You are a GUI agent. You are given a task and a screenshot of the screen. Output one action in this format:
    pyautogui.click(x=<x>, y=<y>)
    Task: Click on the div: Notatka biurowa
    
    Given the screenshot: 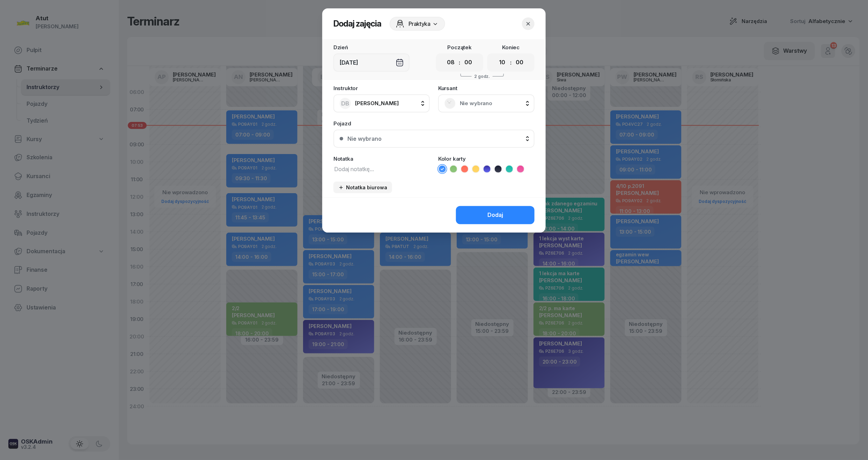 What is the action you would take?
    pyautogui.click(x=363, y=187)
    